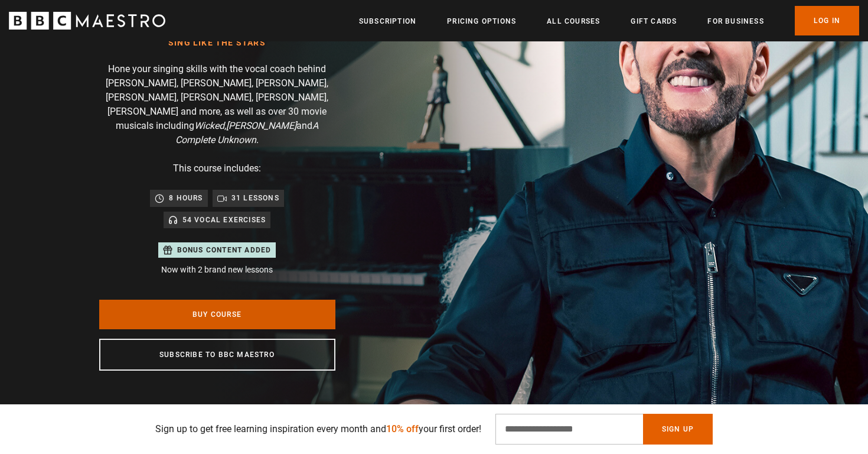  Describe the element at coordinates (827, 21) in the screenshot. I see `a: Log In` at that location.